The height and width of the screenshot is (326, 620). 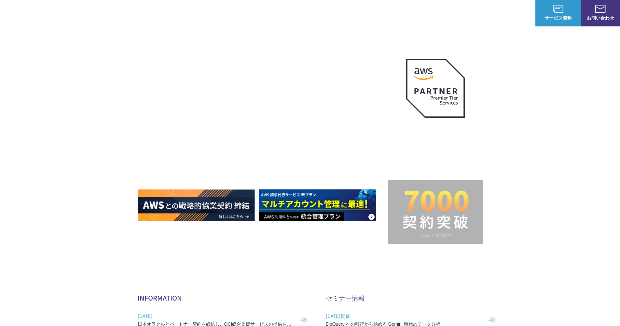 I want to click on span: NHN テコラス AWS総合支援サービス, so click(x=98, y=13).